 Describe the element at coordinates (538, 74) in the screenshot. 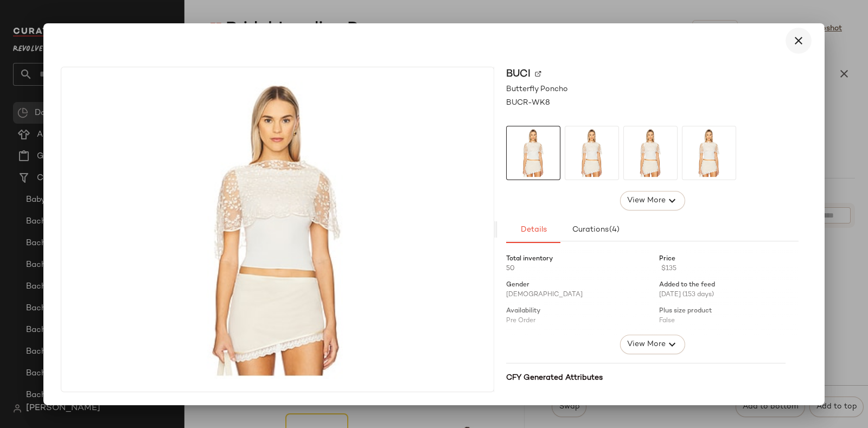

I see `img: svg%3e` at that location.